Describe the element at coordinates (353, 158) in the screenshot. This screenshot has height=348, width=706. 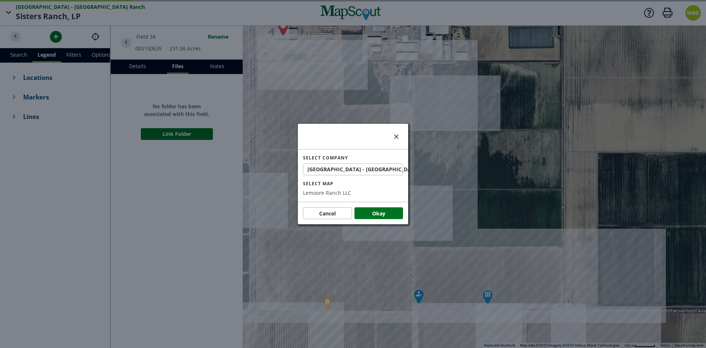
I see `span: Select Company` at that location.